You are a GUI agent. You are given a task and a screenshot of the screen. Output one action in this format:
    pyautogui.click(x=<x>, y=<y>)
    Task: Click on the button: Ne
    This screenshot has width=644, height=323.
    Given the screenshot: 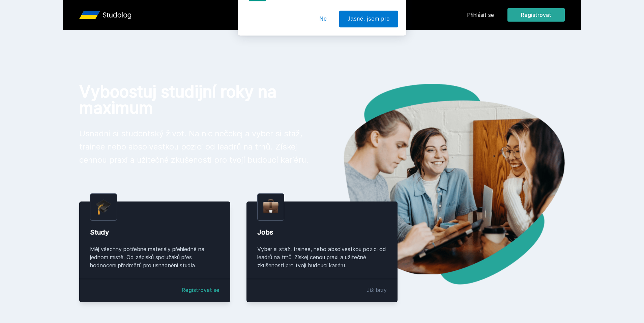 What is the action you would take?
    pyautogui.click(x=324, y=44)
    